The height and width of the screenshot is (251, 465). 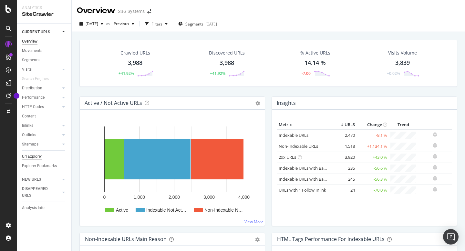 What do you see at coordinates (373, 135) in the screenshot?
I see `td: -8.1 %` at bounding box center [373, 135].